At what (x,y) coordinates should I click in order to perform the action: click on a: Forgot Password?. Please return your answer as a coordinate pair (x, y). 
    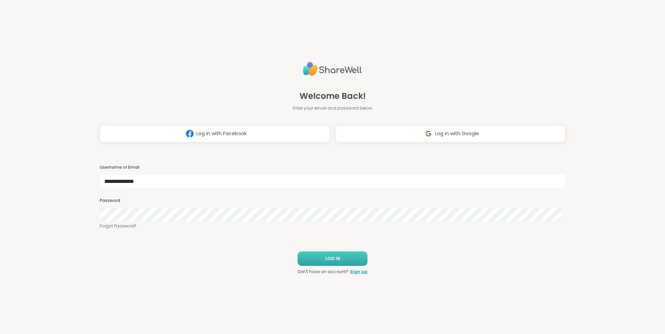
    Looking at the image, I should click on (332, 226).